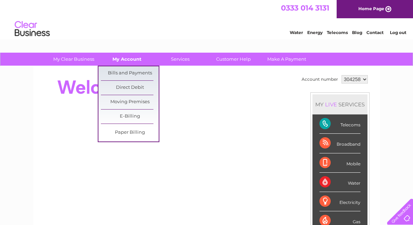 The width and height of the screenshot is (413, 225). Describe the element at coordinates (375, 32) in the screenshot. I see `a: Contact` at that location.